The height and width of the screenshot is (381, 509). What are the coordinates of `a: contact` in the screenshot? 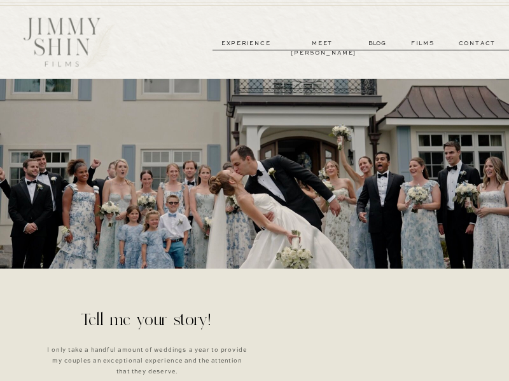 It's located at (477, 43).